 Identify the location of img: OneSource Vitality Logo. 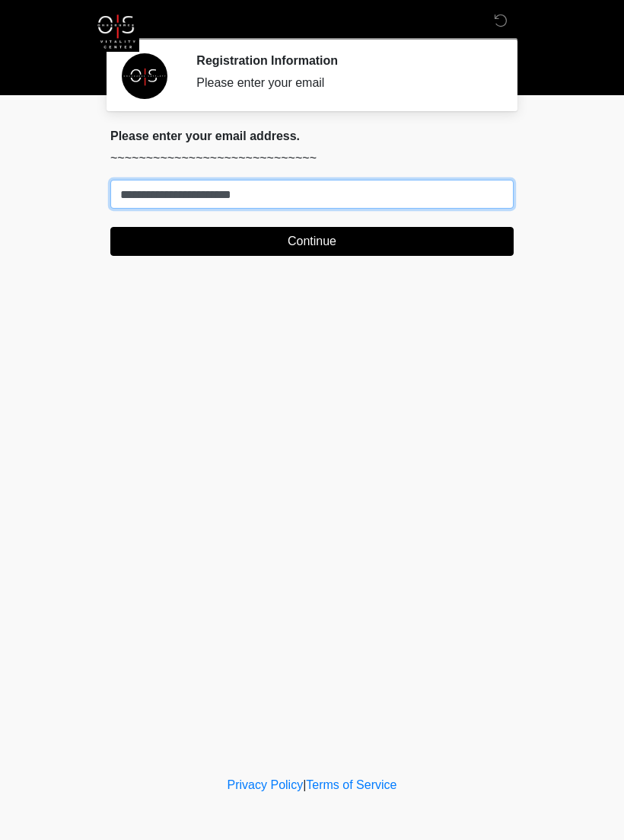
(117, 31).